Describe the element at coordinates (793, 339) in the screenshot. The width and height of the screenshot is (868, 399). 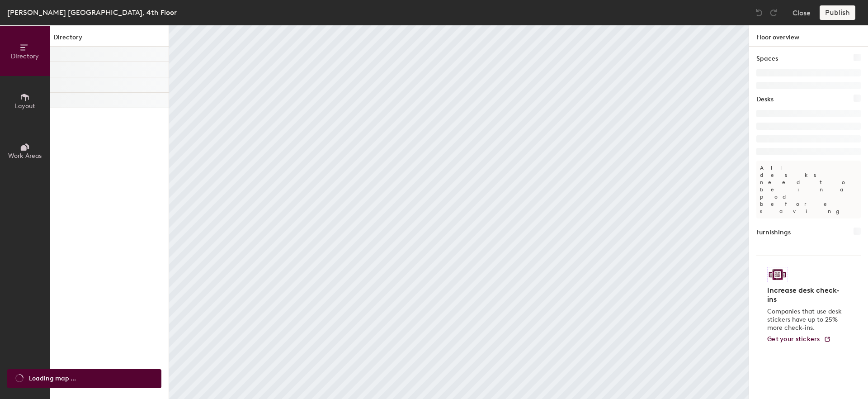
I see `span: Get your stickers` at that location.